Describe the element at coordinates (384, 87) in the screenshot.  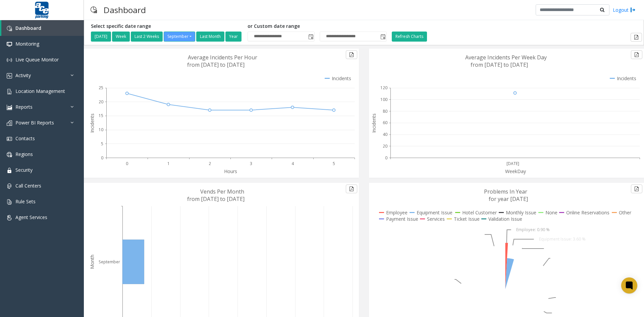
I see `text: 120` at that location.